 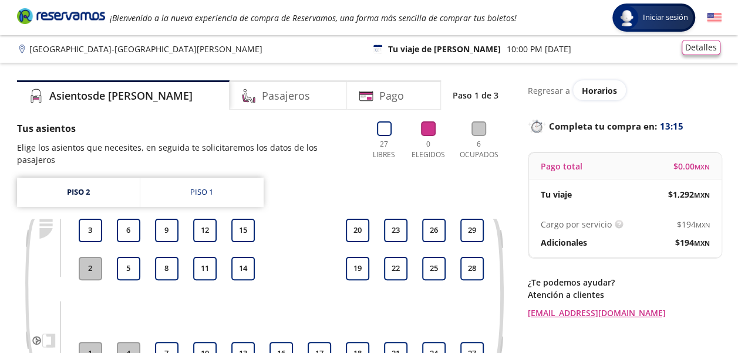 I want to click on button: 23, so click(x=396, y=231).